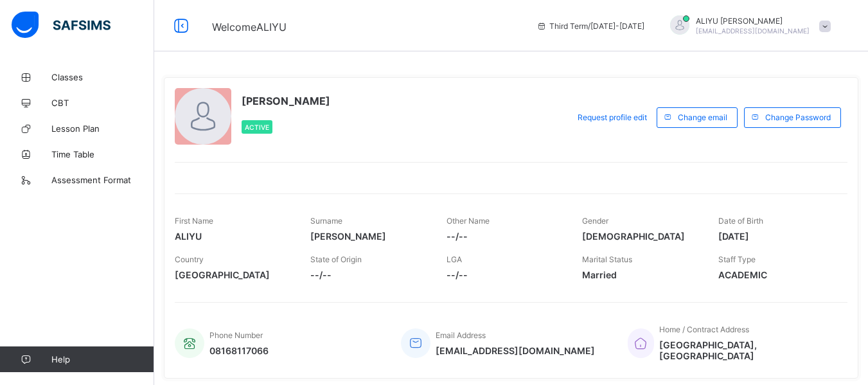 This screenshot has height=385, width=868. Describe the element at coordinates (102, 359) in the screenshot. I see `span: Help` at that location.